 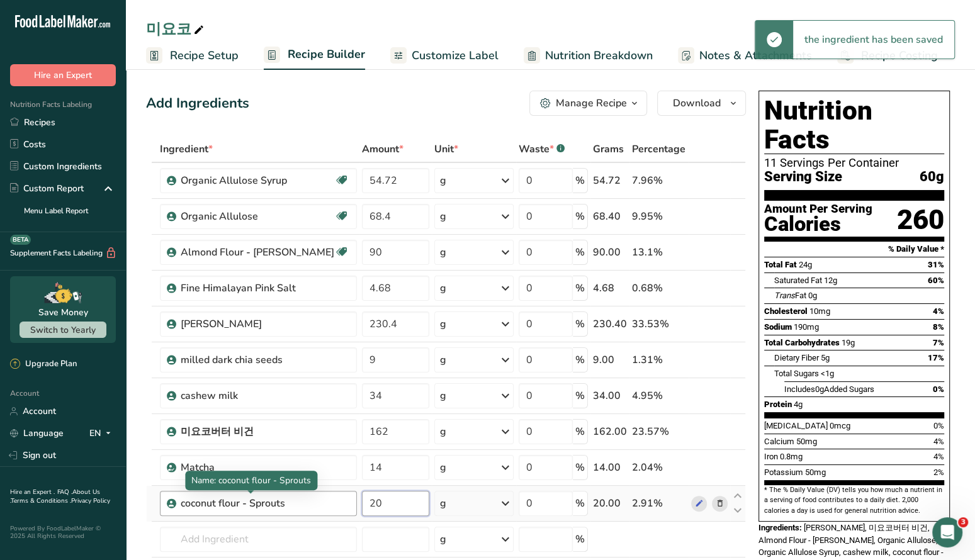 What do you see at coordinates (826, 358) in the screenshot?
I see `span: 5g` at bounding box center [826, 358].